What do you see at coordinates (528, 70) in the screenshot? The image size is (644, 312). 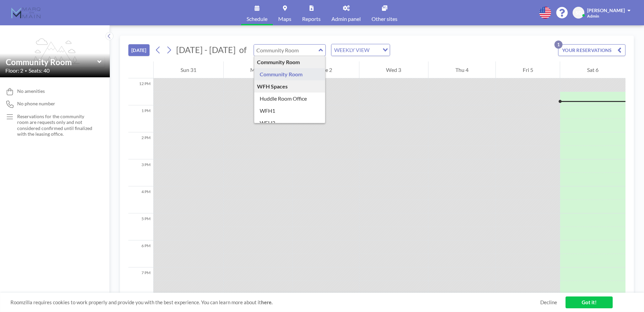 I see `div: Fri 5` at bounding box center [528, 70].